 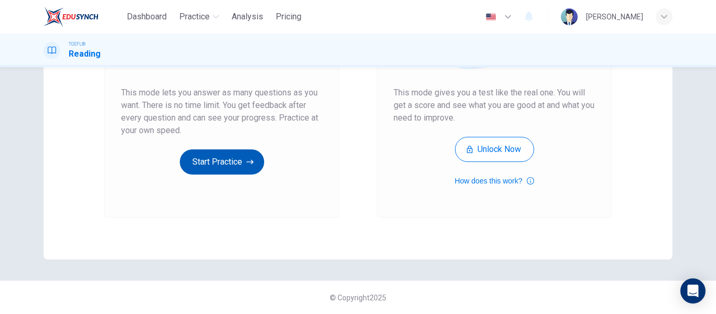 What do you see at coordinates (288, 17) in the screenshot?
I see `span: Pricing` at bounding box center [288, 17].